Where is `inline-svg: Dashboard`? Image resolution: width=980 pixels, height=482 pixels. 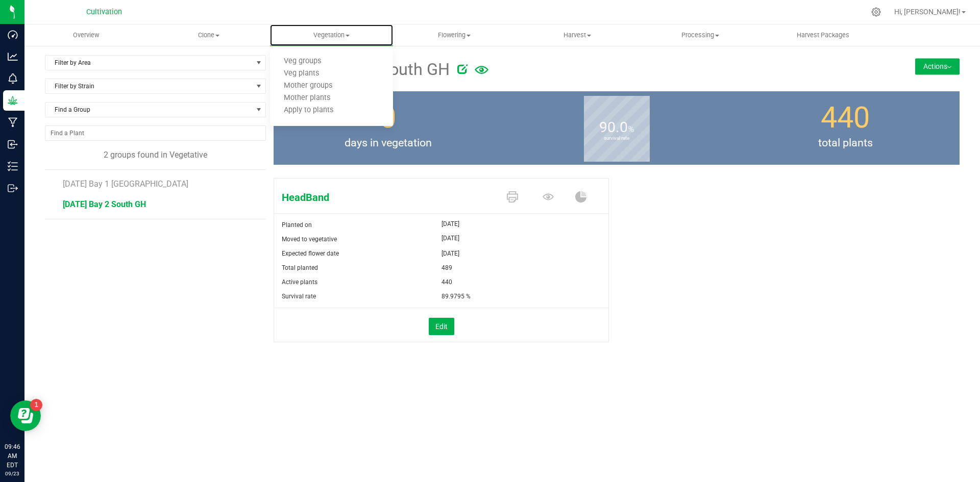
inline-svg: Dashboard is located at coordinates (13, 35).